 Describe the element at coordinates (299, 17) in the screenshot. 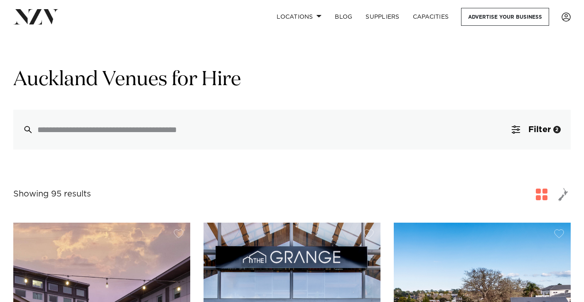

I see `a: Locations` at that location.